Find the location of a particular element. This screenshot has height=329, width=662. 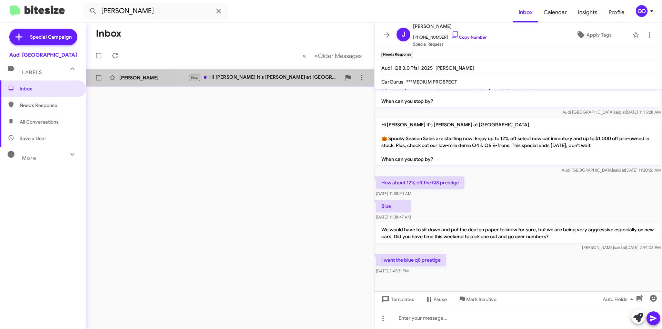

span: J is located at coordinates (403, 34).